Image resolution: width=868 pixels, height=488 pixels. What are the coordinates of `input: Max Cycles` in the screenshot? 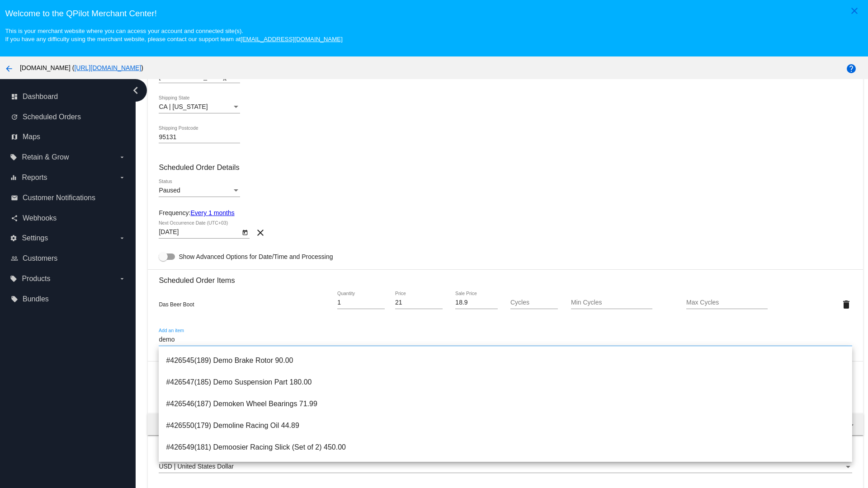 It's located at (727, 302).